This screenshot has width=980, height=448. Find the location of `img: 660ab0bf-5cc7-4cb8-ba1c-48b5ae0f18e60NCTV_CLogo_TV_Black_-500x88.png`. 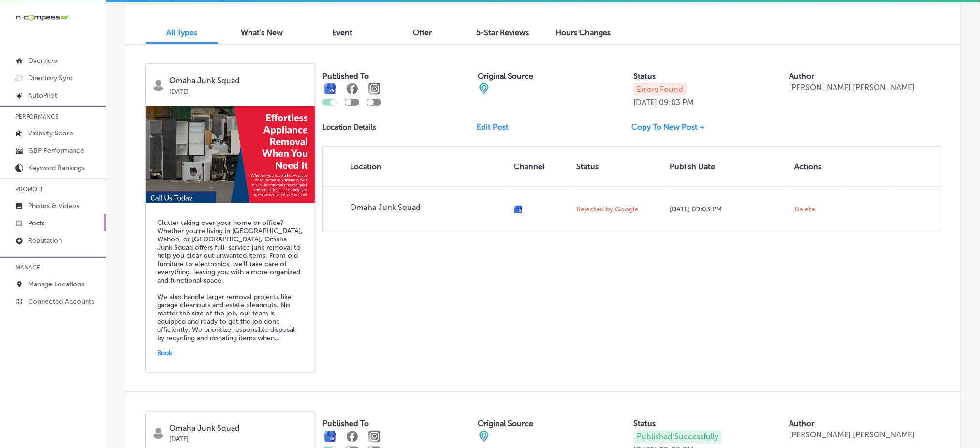

img: 660ab0bf-5cc7-4cb8-ba1c-48b5ae0f18e60NCTV_CLogo_TV_Black_-500x88.png is located at coordinates (42, 17).